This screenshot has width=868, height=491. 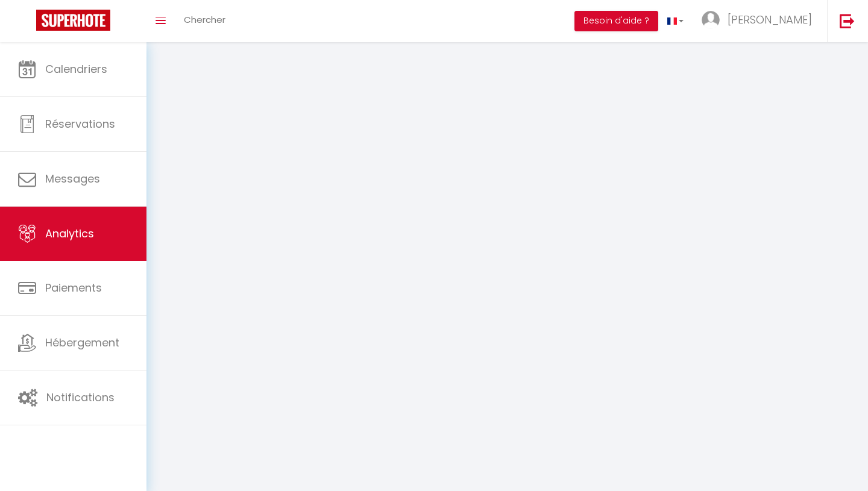 I want to click on img: logout, so click(x=846, y=20).